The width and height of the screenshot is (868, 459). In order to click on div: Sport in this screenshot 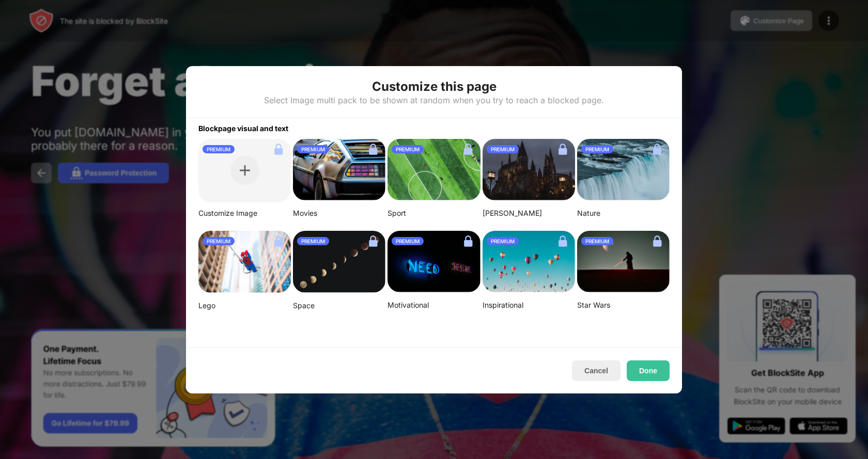, I will do `click(434, 214)`.